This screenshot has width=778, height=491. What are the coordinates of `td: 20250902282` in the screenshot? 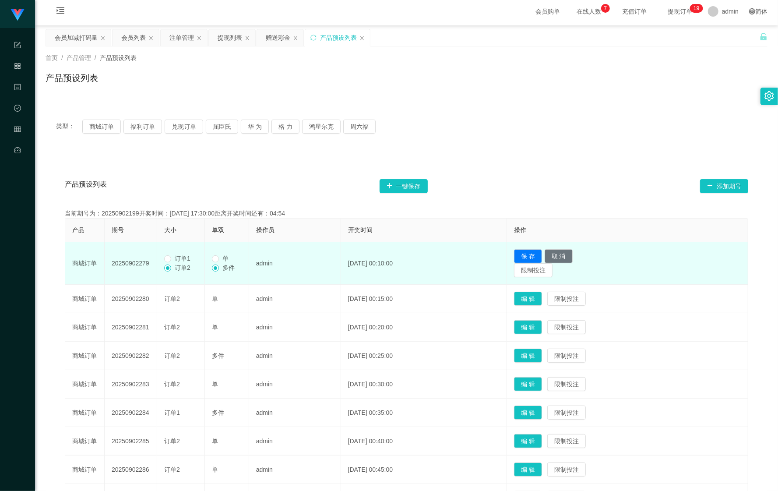 It's located at (131, 356).